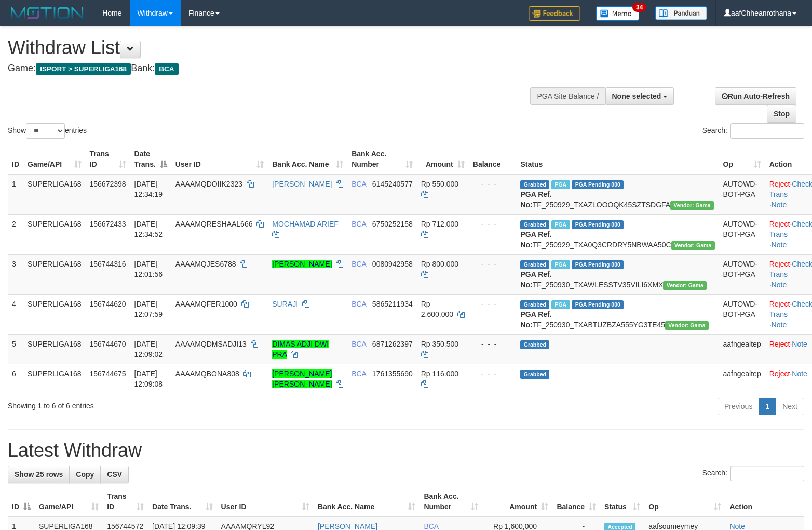  Describe the element at coordinates (639, 7) in the screenshot. I see `span: 34` at that location.